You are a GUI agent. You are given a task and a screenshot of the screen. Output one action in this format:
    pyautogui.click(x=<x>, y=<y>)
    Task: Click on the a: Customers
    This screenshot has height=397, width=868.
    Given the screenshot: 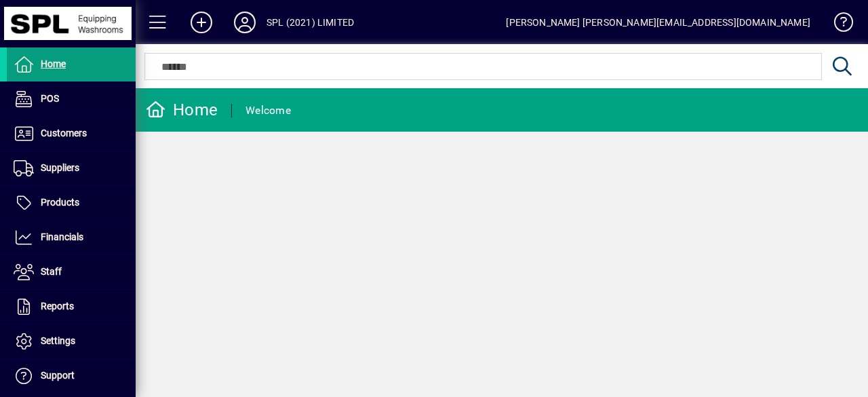 What is the action you would take?
    pyautogui.click(x=71, y=133)
    